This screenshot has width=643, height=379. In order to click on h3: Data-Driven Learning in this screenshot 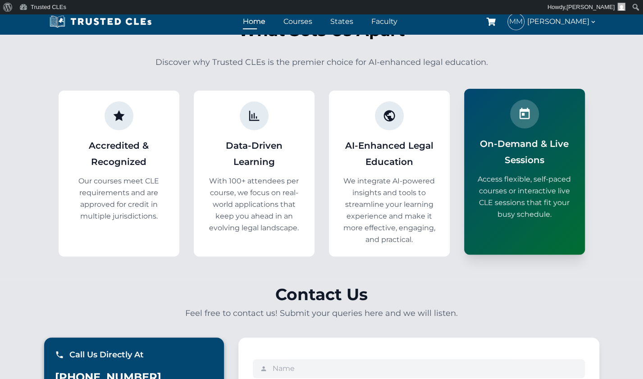, I will do `click(254, 154)`.